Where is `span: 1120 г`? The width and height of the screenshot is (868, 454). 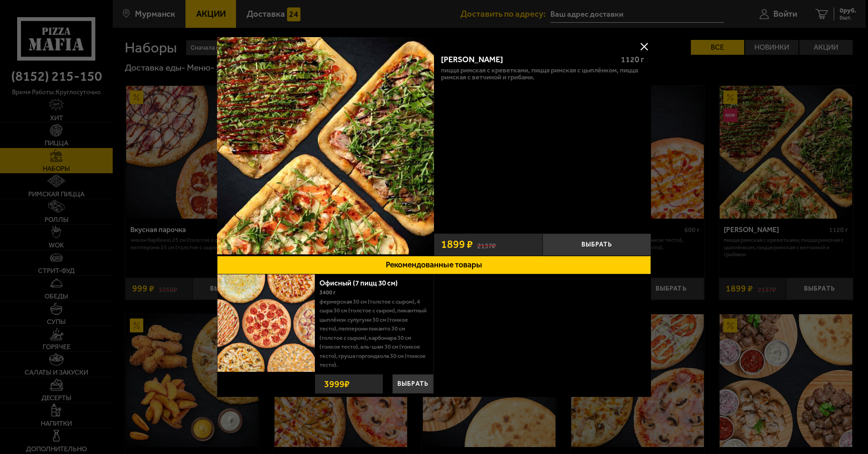 span: 1120 г is located at coordinates (632, 59).